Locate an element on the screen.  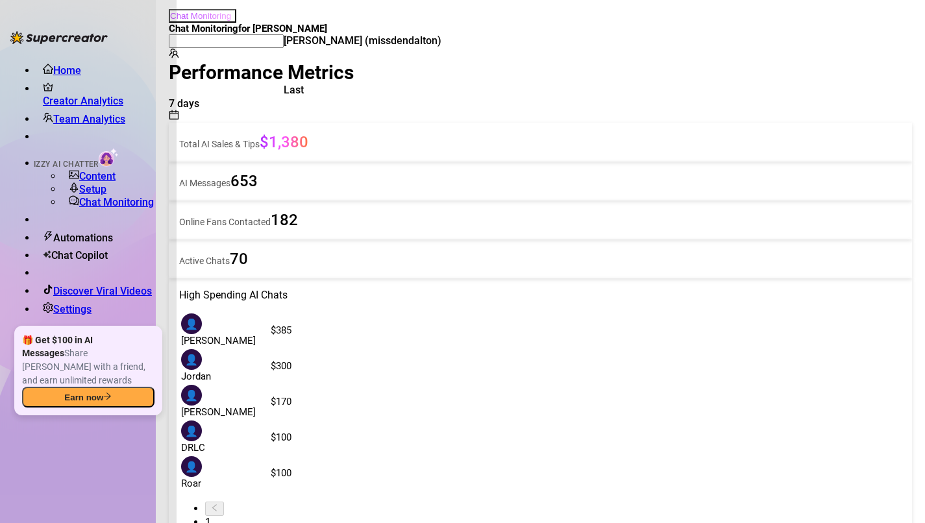
li: Previous Page is located at coordinates (553, 509).